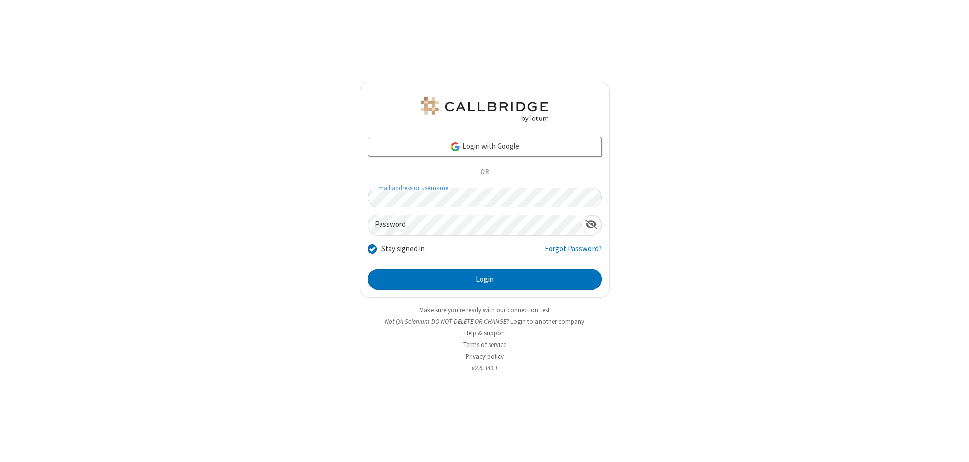 This screenshot has height=462, width=969. What do you see at coordinates (547, 322) in the screenshot?
I see `button: Login to another company` at bounding box center [547, 322].